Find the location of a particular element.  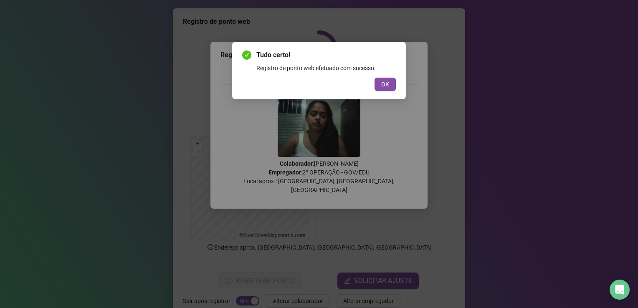

div: Open Intercom Messenger is located at coordinates (619, 290).